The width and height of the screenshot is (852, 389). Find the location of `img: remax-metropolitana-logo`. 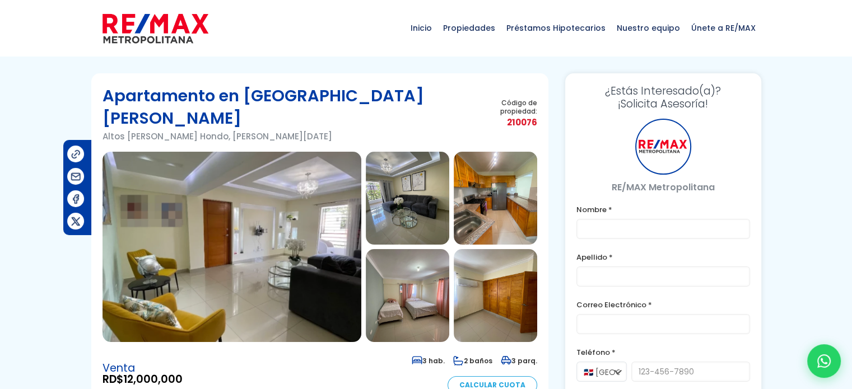

img: remax-metropolitana-logo is located at coordinates (155, 29).